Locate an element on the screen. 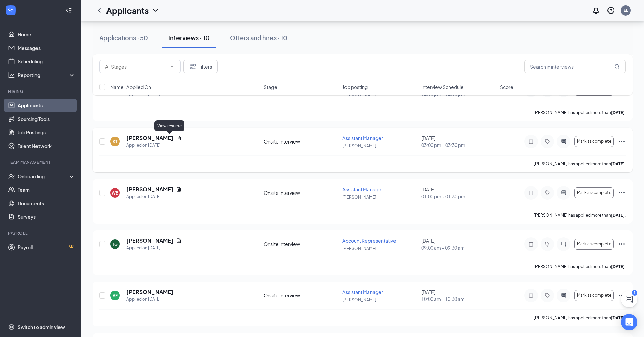 The width and height of the screenshot is (644, 337). button: Filter Filters is located at coordinates (201, 66).